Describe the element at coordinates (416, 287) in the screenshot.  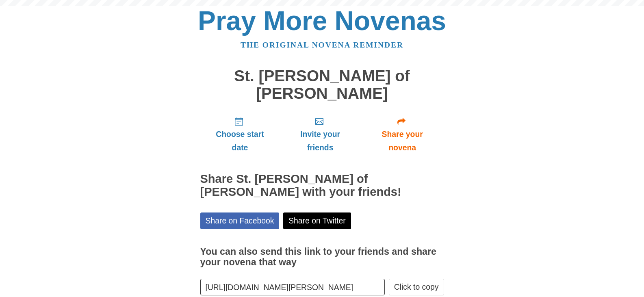
I see `button: Click to copy` at that location.